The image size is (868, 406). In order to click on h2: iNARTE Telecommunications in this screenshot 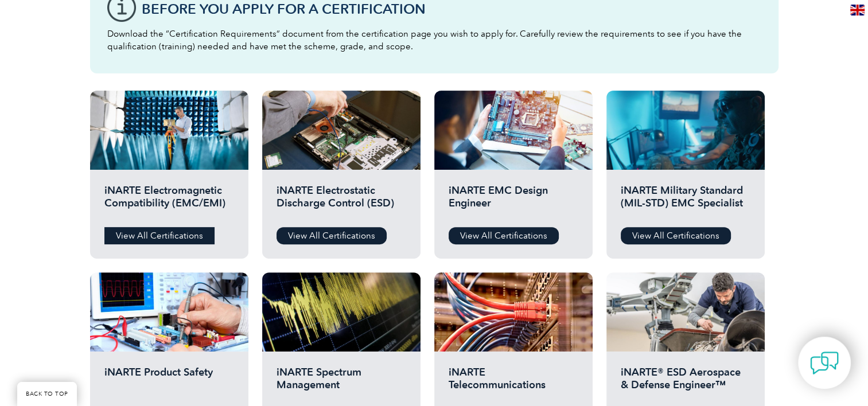, I will do `click(513, 384)`.